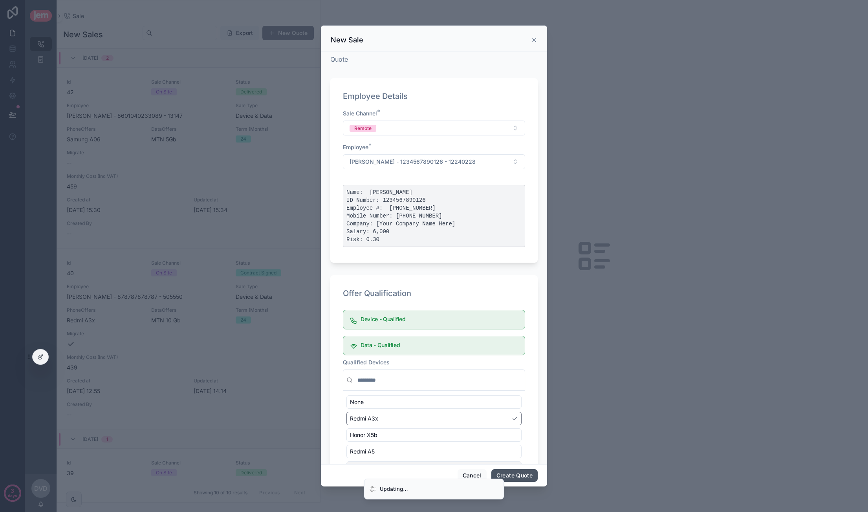 This screenshot has width=868, height=512. I want to click on span: Quote, so click(339, 59).